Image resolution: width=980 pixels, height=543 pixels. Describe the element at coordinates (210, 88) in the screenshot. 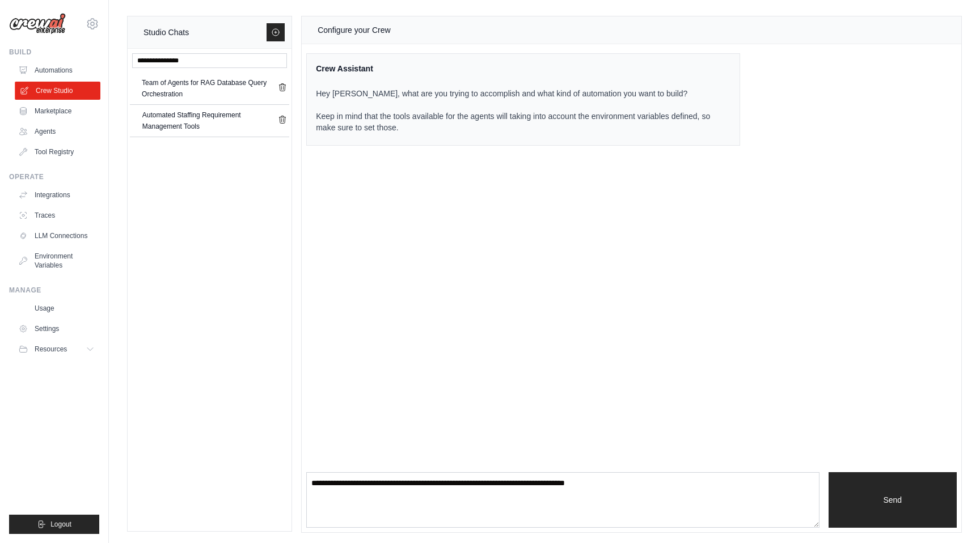

I see `div: Team of Agents for RAG Database Query Orchestration` at that location.